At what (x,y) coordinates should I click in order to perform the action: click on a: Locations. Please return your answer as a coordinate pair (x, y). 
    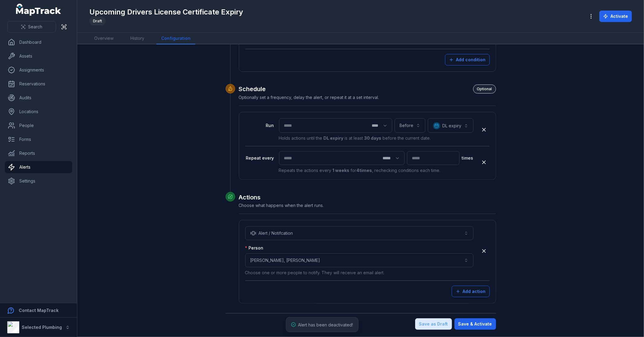
    Looking at the image, I should click on (39, 112).